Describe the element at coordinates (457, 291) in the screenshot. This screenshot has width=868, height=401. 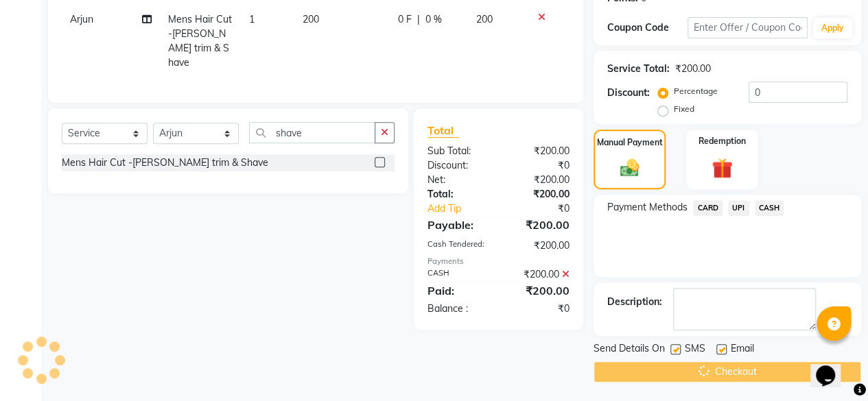
I see `div: Paid:` at that location.